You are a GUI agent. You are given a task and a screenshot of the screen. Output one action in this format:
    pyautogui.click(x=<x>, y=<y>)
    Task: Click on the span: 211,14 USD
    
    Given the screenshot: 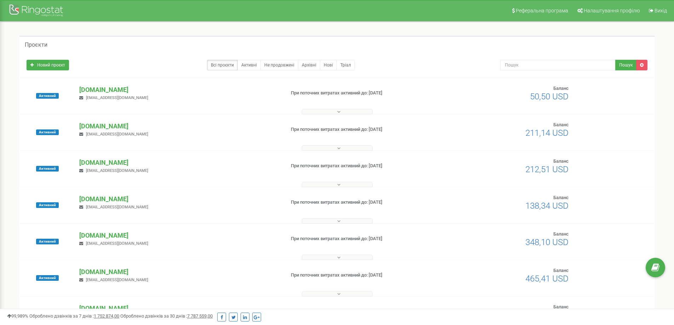 What is the action you would take?
    pyautogui.click(x=547, y=133)
    